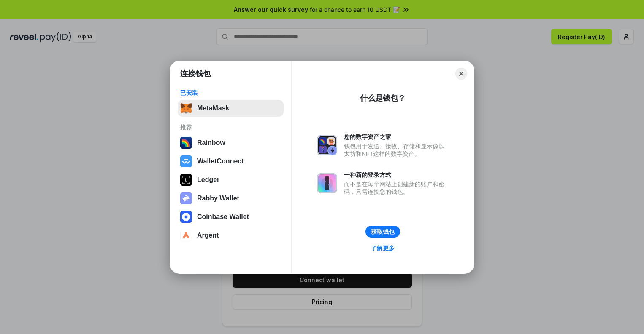 The image size is (644, 334). I want to click on button: Argent, so click(231, 236).